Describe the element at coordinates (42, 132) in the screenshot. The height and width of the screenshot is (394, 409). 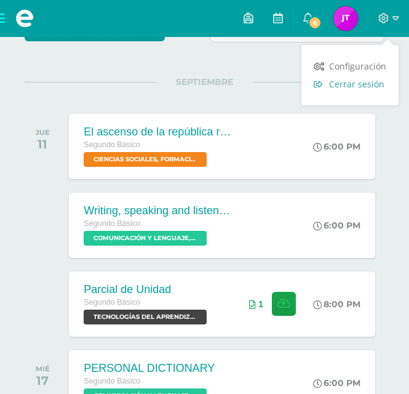
I see `div: JUE` at that location.